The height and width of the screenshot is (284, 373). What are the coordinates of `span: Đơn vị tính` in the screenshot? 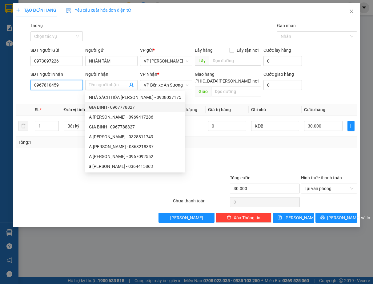 It's located at (75, 110).